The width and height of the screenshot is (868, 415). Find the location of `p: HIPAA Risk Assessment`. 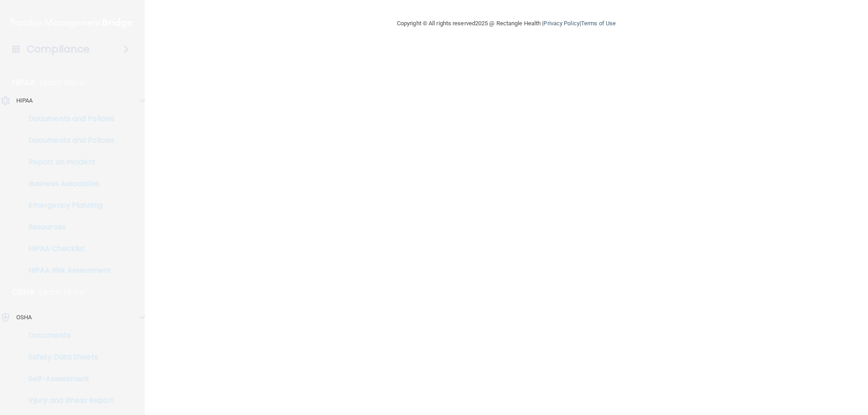

p: HIPAA Risk Assessment is located at coordinates (68, 271).